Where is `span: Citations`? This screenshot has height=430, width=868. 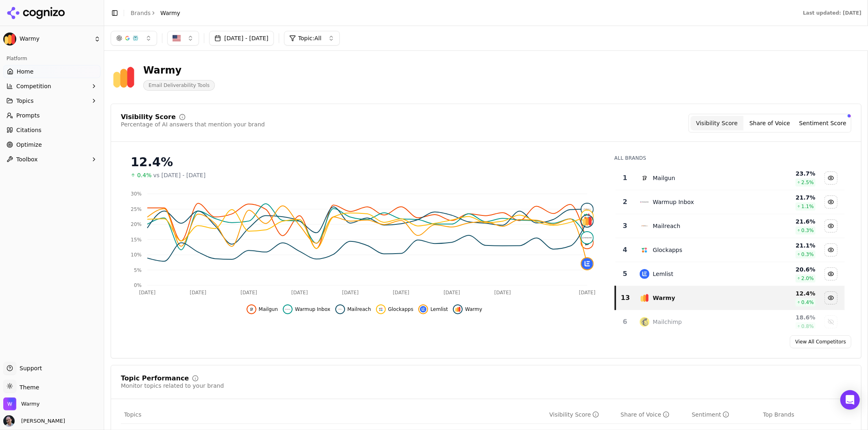
span: Citations is located at coordinates (29, 130).